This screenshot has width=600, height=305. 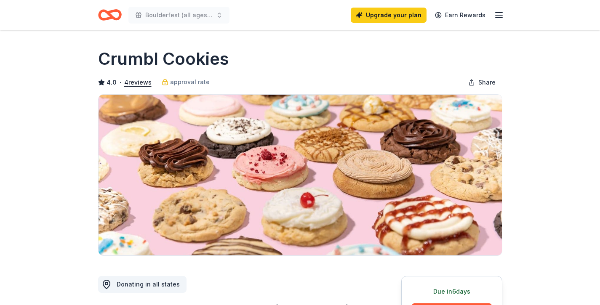 What do you see at coordinates (110, 15) in the screenshot?
I see `a: Home` at bounding box center [110, 15].